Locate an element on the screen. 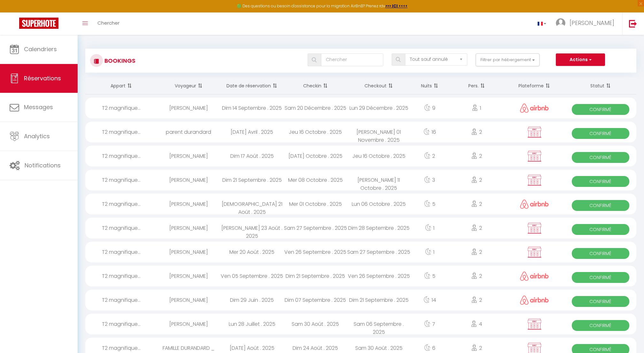 This screenshot has width=644, height=353. span: Analytics is located at coordinates (37, 136).